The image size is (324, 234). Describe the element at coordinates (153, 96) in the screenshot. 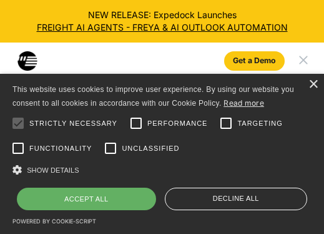

I see `span: This website uses cookies to improve user experience. By using our website you consent to all coo...` at that location.